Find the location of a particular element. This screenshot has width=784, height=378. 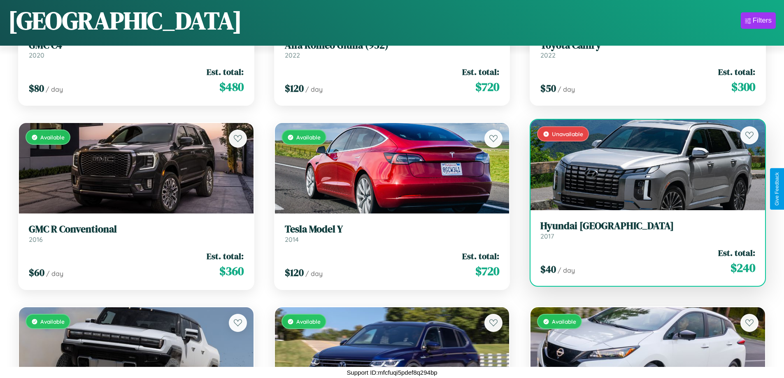

span: Unavailable is located at coordinates (568, 134).